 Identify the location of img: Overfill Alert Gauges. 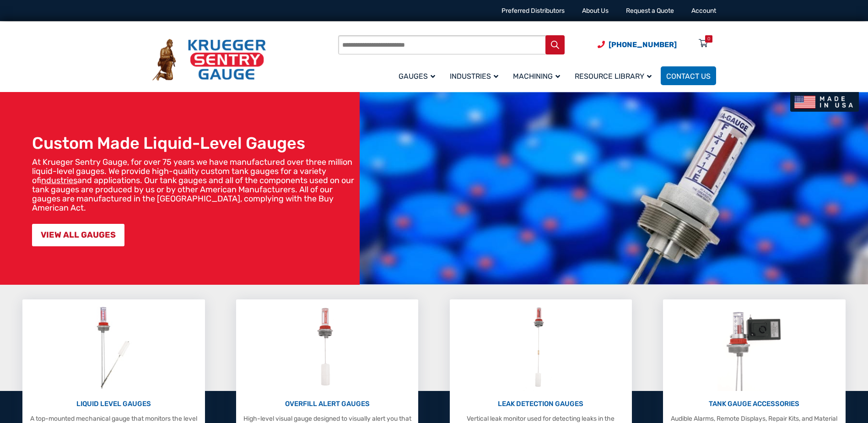
(327, 348).